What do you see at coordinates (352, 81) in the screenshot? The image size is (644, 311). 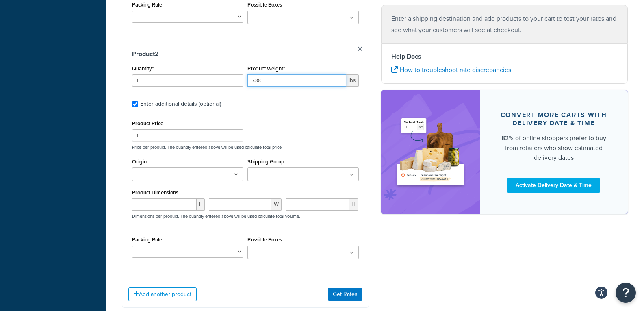 I see `span: lbs` at bounding box center [352, 81].